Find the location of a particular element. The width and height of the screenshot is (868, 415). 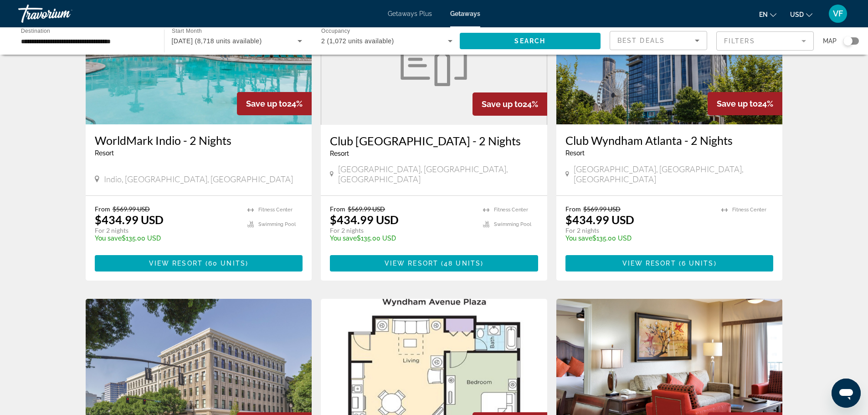

span: 2 (1,072 units available) is located at coordinates (357, 41).